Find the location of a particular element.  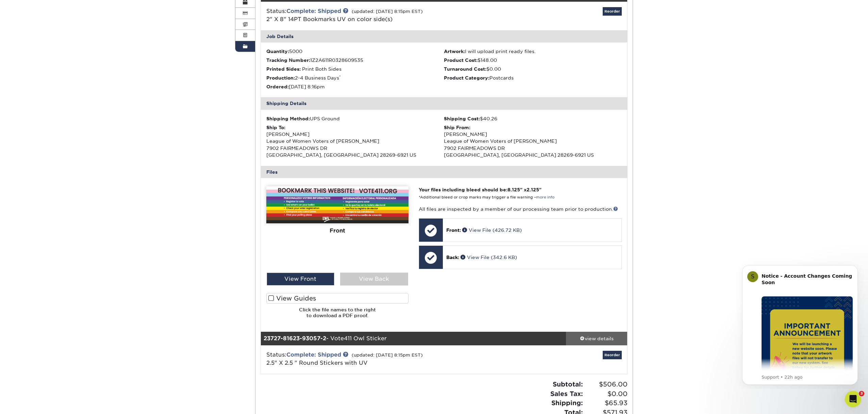

span: 8.125 is located at coordinates (513, 189).